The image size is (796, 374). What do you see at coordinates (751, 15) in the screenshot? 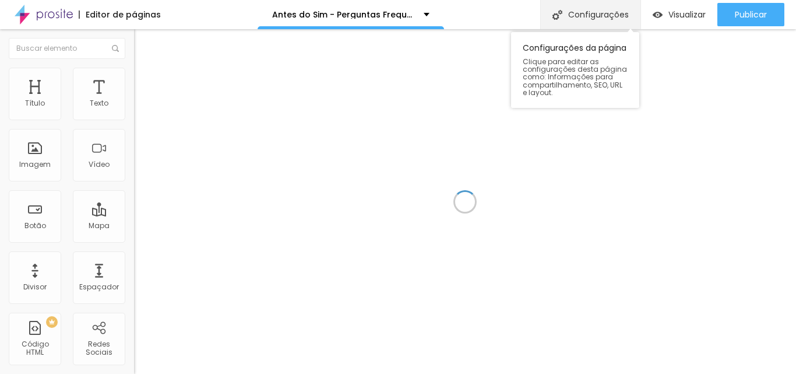
I see `font: Publicar` at bounding box center [751, 15].